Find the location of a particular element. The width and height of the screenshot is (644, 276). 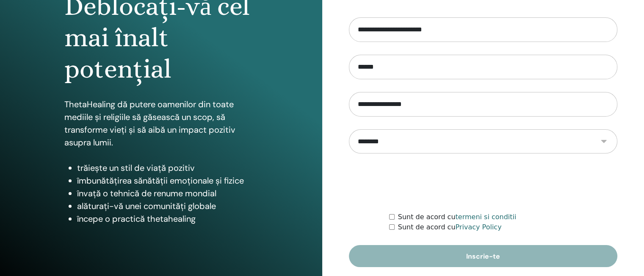

a: Privacy Policy is located at coordinates (478, 227).